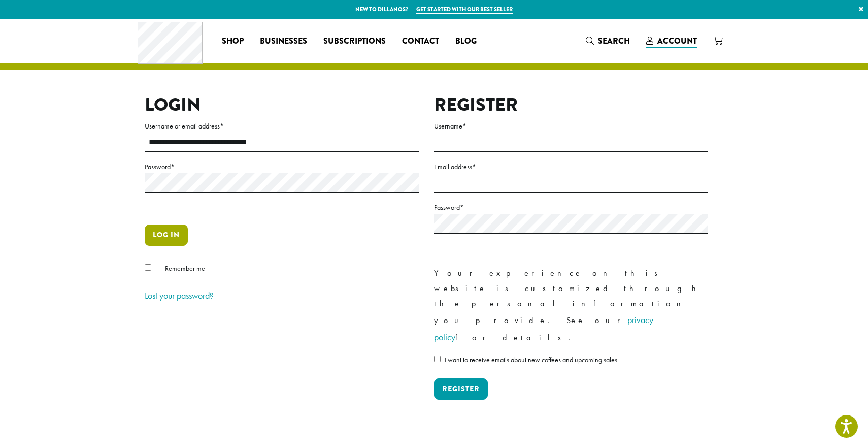 The width and height of the screenshot is (868, 448). I want to click on a: Search, so click(607, 40).